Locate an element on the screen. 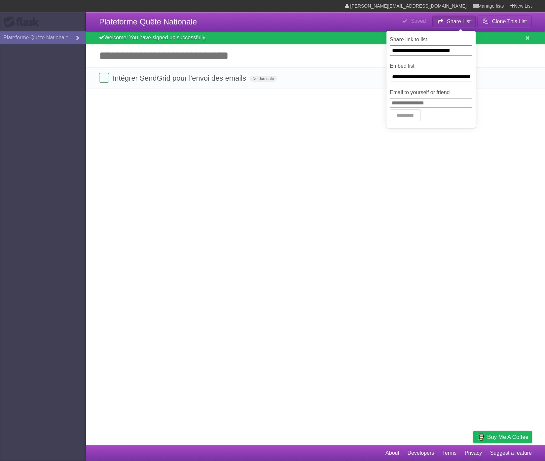 This screenshot has width=545, height=461. label: Email to yourself or friend is located at coordinates (431, 92).